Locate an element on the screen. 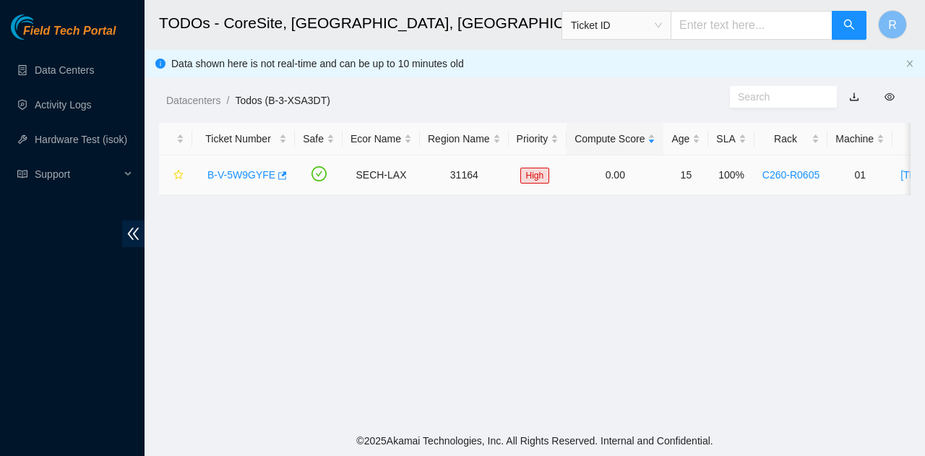 The width and height of the screenshot is (925, 456). img: Akamai Technologies is located at coordinates (42, 27).